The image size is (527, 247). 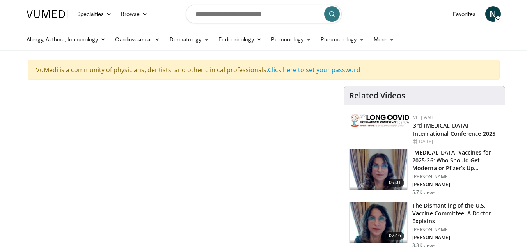 What do you see at coordinates (240, 39) in the screenshot?
I see `a: Endocrinology` at bounding box center [240, 39].